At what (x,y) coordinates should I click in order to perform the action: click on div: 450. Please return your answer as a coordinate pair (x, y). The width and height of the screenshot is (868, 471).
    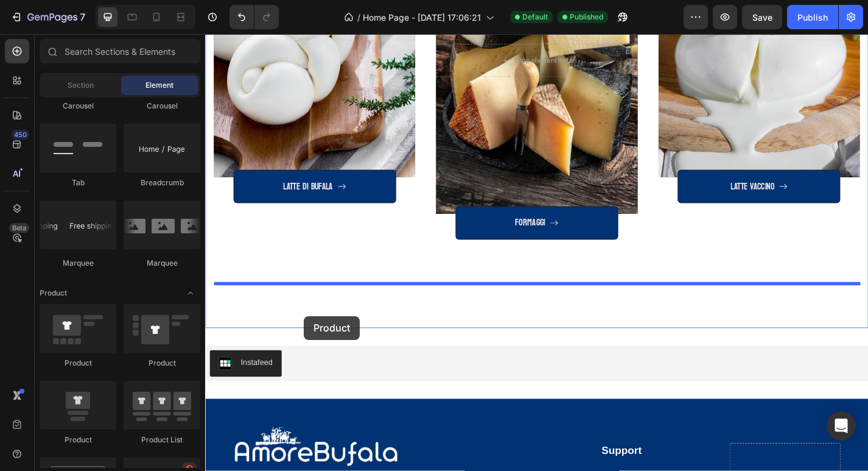
    Looking at the image, I should click on (20, 134).